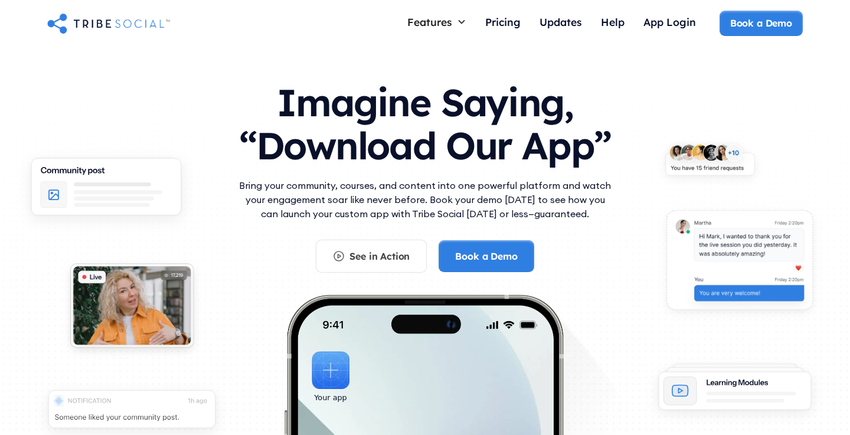 The width and height of the screenshot is (850, 435). Describe the element at coordinates (561, 23) in the screenshot. I see `a: Updates` at that location.